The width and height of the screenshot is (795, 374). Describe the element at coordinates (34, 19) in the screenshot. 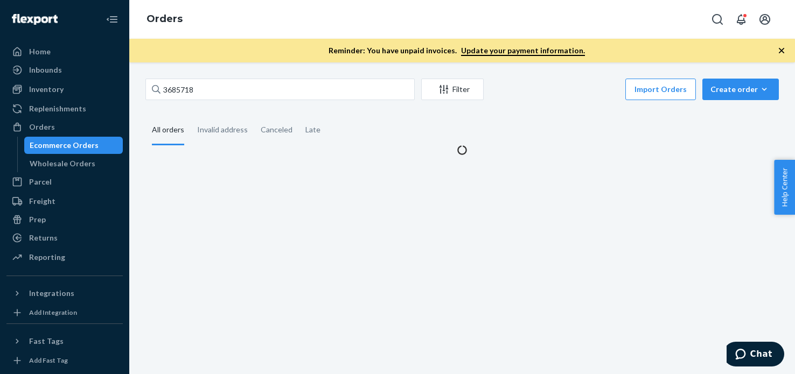

I see `img: Flexport logo` at that location.